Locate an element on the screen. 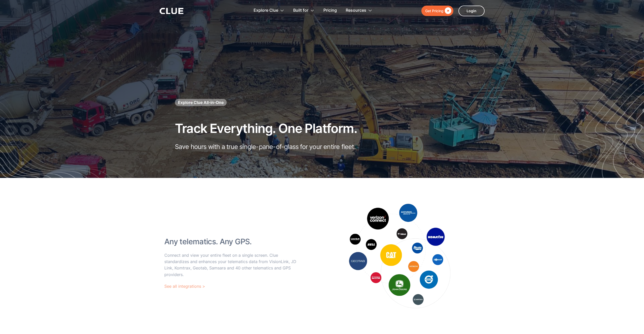 The width and height of the screenshot is (644, 334). div: Explore Clue All-in-One is located at coordinates (201, 103).